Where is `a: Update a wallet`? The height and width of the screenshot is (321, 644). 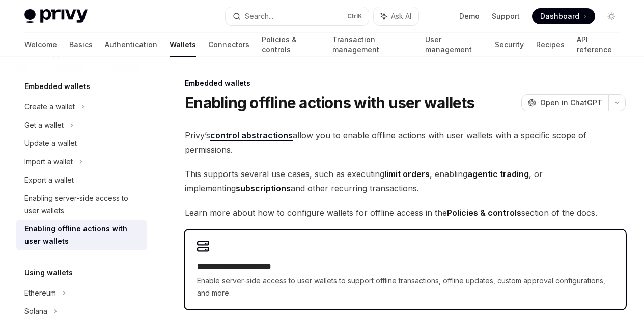
a: Update a wallet is located at coordinates (81, 144).